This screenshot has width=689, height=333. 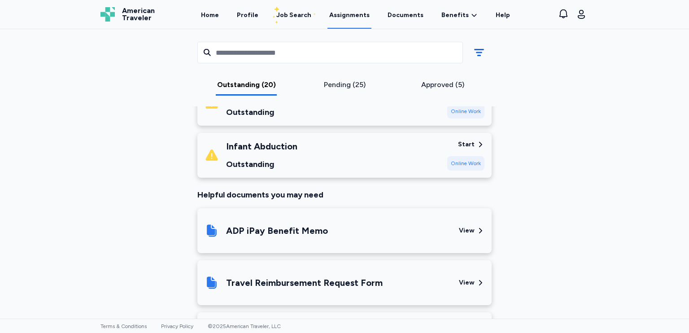 What do you see at coordinates (455, 15) in the screenshot?
I see `span: Benefits` at bounding box center [455, 15].